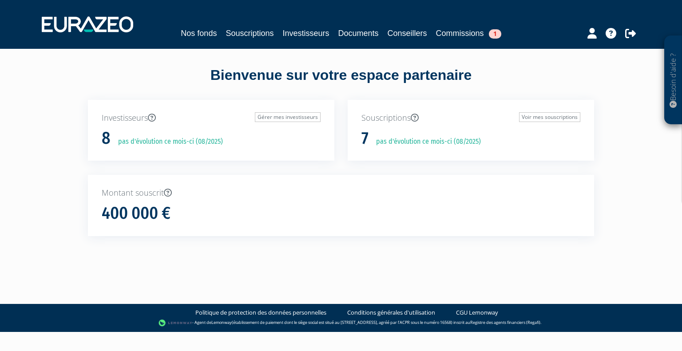 The image size is (682, 351). What do you see at coordinates (211, 118) in the screenshot?
I see `p: Investisseurs` at bounding box center [211, 118].